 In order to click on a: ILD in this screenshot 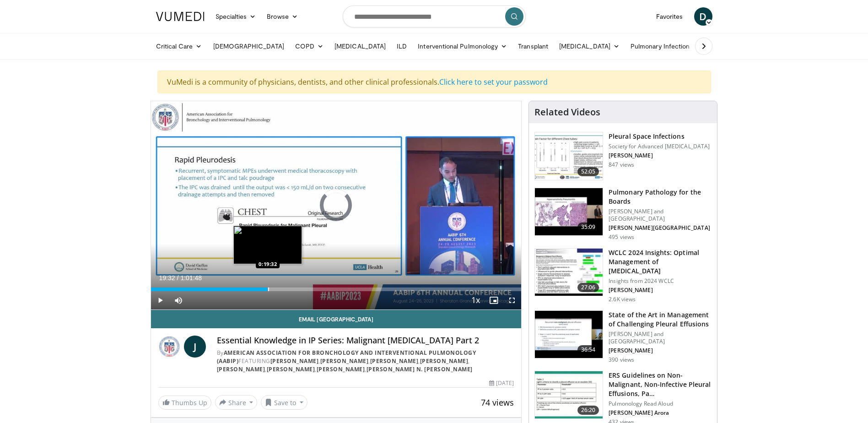, I will do `click(402, 46)`.